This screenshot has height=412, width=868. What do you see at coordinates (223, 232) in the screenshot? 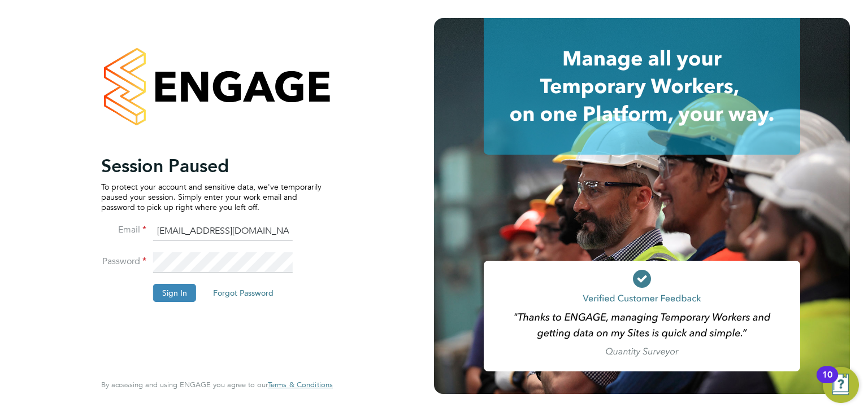
I see `input: Enter your work email...` at bounding box center [223, 232].